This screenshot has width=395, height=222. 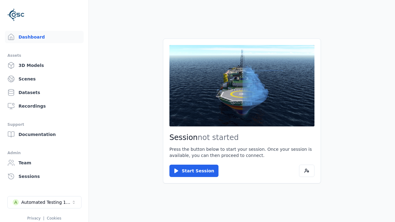 I want to click on a: Sessions, so click(x=44, y=177).